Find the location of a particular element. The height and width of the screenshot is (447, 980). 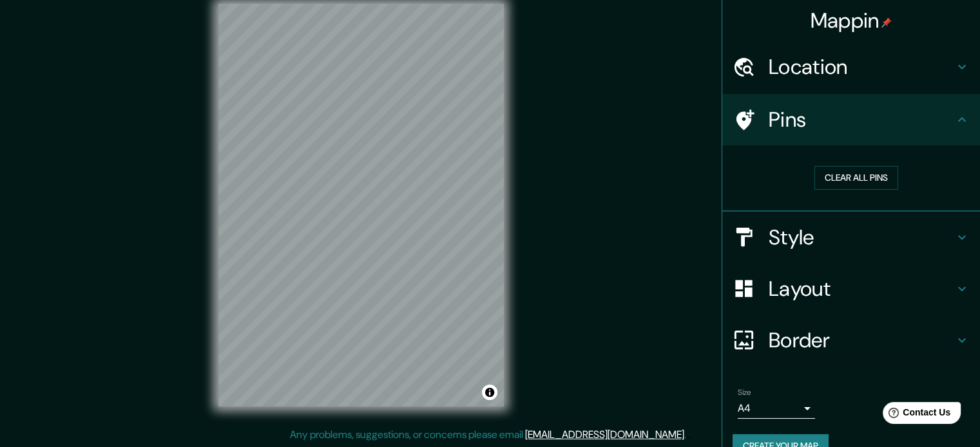

div: Pins is located at coordinates (851, 119).